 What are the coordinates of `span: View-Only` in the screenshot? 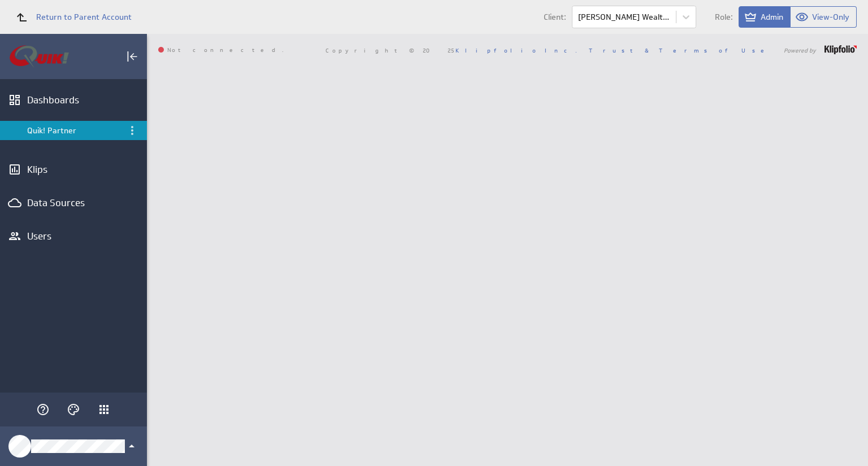 It's located at (830, 17).